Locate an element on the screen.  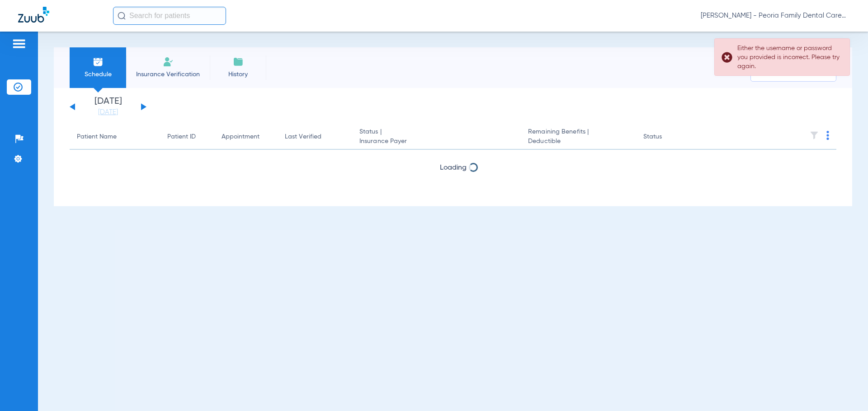
span: Insurance Payer is located at coordinates (436, 141).